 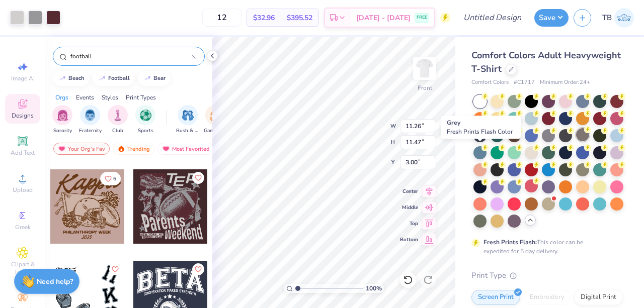 What do you see at coordinates (62, 120) in the screenshot?
I see `div: filter for Sorority` at bounding box center [62, 120].